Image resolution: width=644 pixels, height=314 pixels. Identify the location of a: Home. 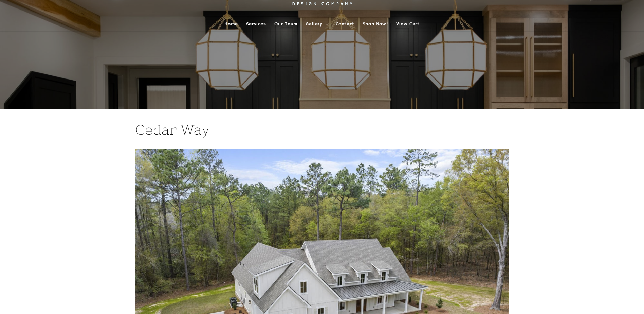
(231, 24).